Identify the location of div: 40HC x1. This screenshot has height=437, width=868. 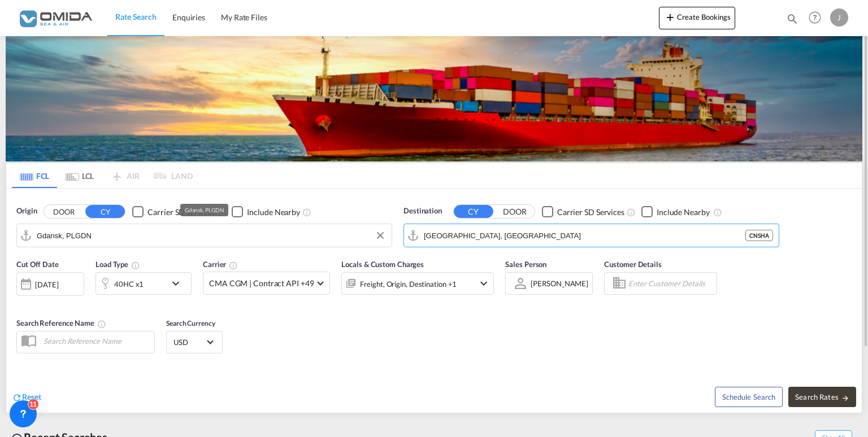
(129, 284).